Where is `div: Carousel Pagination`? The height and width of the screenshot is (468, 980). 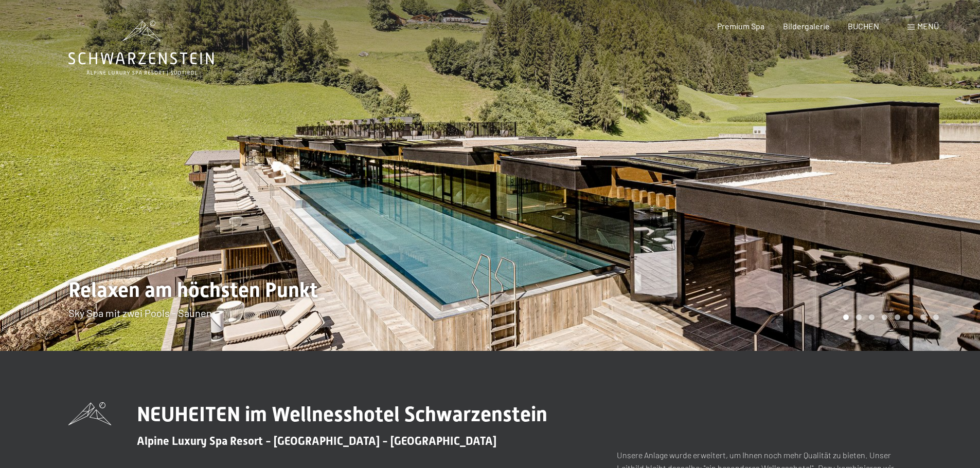
div: Carousel Pagination is located at coordinates (889, 317).